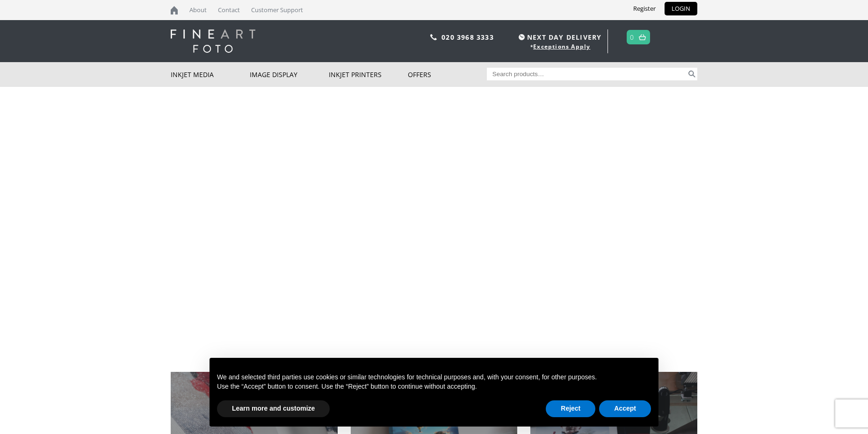 This screenshot has height=434, width=868. Describe the element at coordinates (587, 74) in the screenshot. I see `input: Search products…` at that location.